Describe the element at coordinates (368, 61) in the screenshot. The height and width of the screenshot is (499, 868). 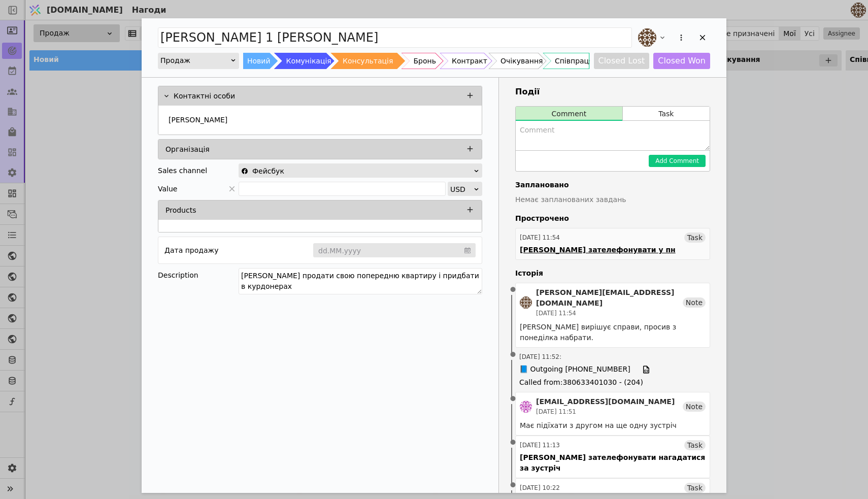
I see `div: Консультація` at that location.